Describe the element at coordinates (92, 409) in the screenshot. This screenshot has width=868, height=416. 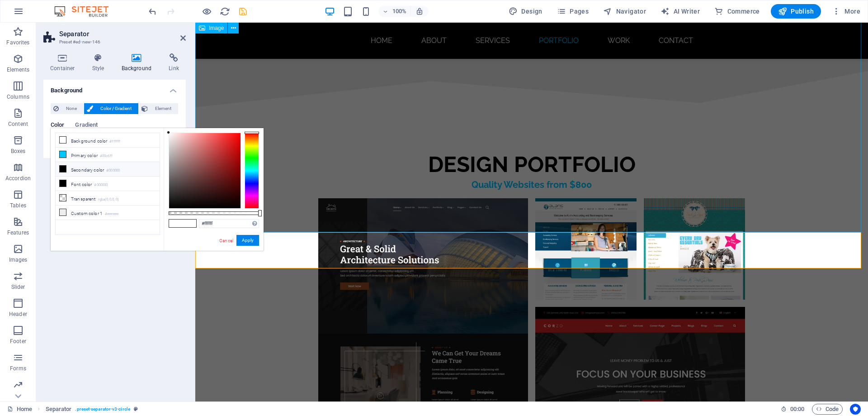
I see `nav: breadcrumb` at that location.